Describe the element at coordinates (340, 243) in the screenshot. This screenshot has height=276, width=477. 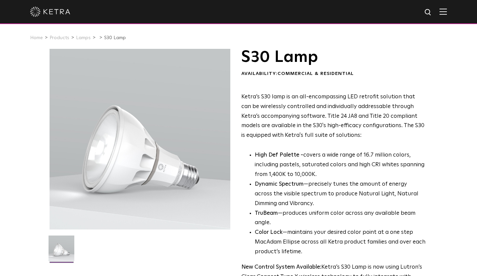
I see `li: —maintains your desired color point at a one step MacAdam Ellipse across all Ketra product famili...` at that location.